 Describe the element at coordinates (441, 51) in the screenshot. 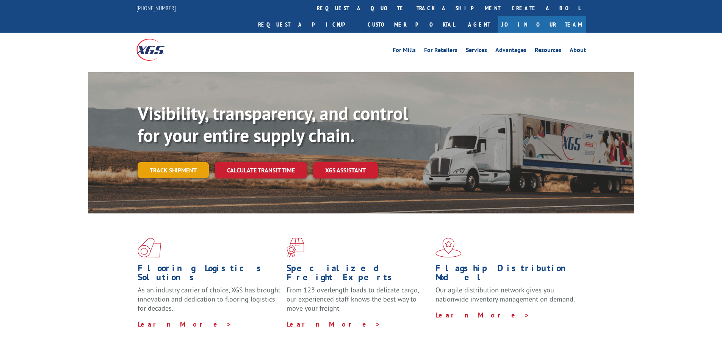

I see `a: For Retailers` at that location.